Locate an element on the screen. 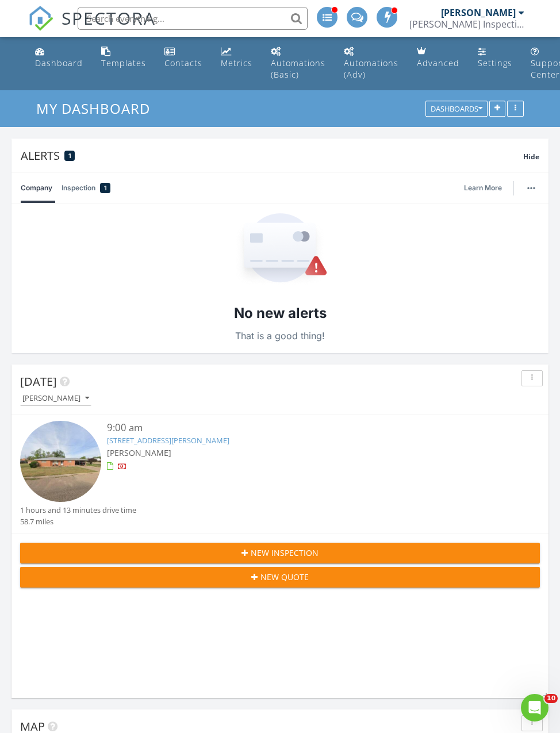 The height and width of the screenshot is (733, 560). div: Metrics is located at coordinates (236, 63).